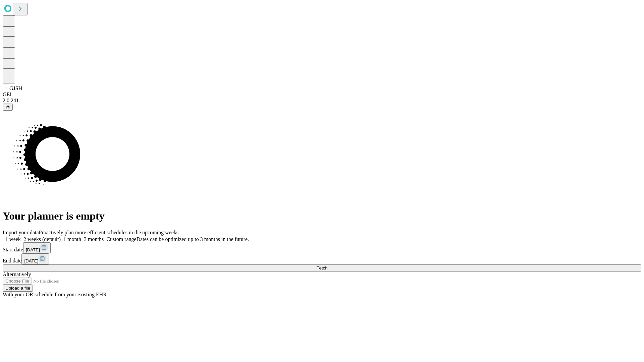 The image size is (644, 362). I want to click on div: 2.0.241, so click(322, 101).